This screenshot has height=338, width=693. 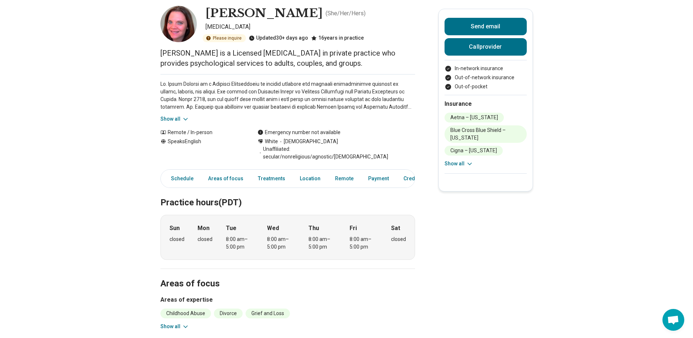 I want to click on h2: Practice hours (PDT), so click(x=288, y=194).